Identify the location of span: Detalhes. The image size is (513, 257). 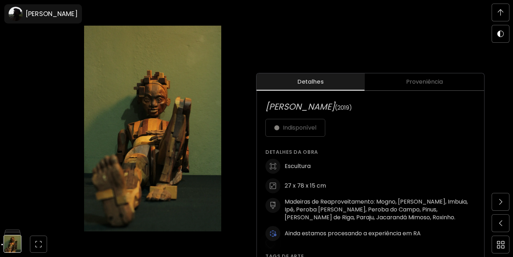
(311, 82).